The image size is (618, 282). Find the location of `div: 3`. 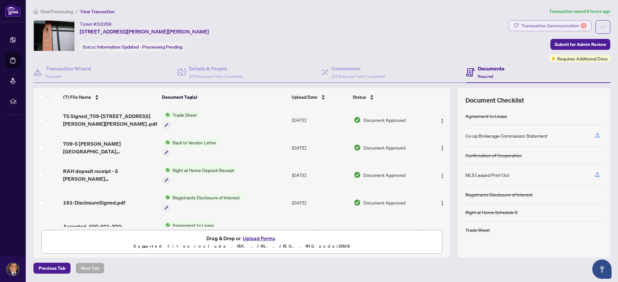

div: 3 is located at coordinates (583, 26).